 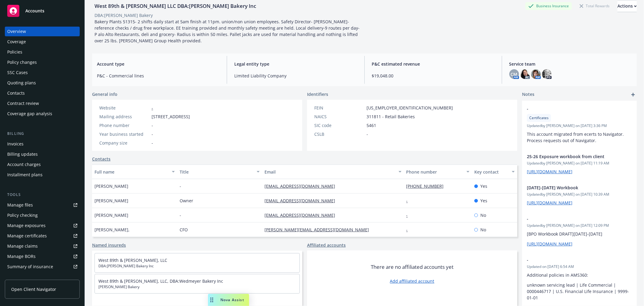 I want to click on a: Affiliated accounts, so click(x=326, y=245).